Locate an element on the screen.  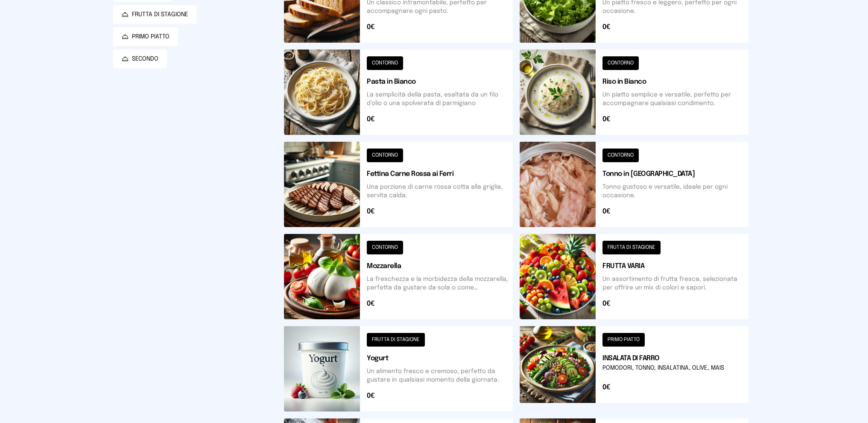
span: PRIMO PIATTO is located at coordinates (151, 37).